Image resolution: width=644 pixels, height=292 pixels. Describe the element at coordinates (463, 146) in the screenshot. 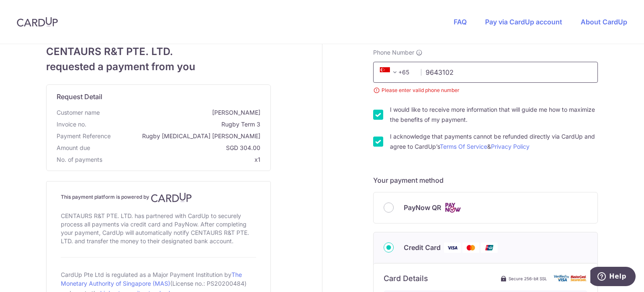

I see `a: Terms Of Service` at that location.